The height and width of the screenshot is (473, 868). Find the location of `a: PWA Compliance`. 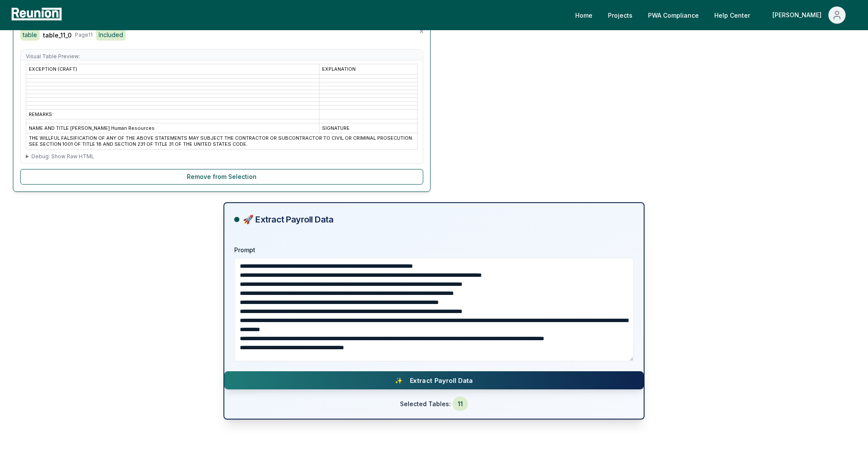

a: PWA Compliance is located at coordinates (673, 16).